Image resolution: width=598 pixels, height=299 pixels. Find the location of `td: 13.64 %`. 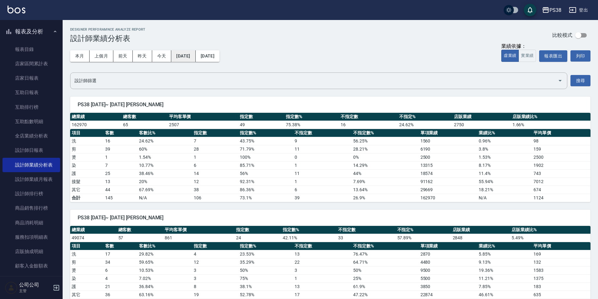

td: 13.64 % is located at coordinates (385, 190).